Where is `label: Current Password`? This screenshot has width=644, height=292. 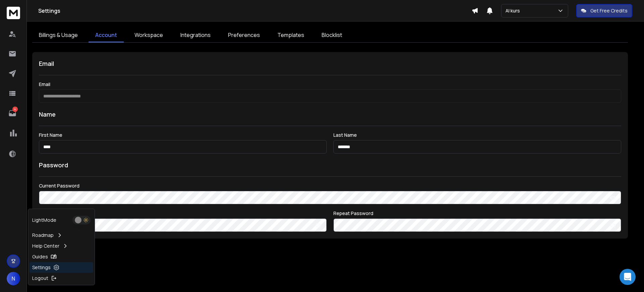
label: Current Password is located at coordinates (330, 186).